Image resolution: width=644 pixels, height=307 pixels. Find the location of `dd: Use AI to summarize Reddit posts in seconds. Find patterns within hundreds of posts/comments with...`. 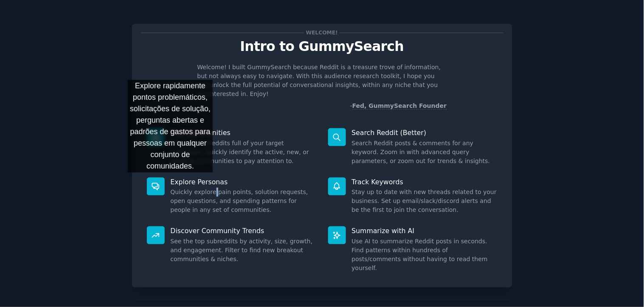

dd: Use AI to summarize Reddit posts in seconds. Find patterns within hundreds of posts/comments with... is located at coordinates (424, 255).